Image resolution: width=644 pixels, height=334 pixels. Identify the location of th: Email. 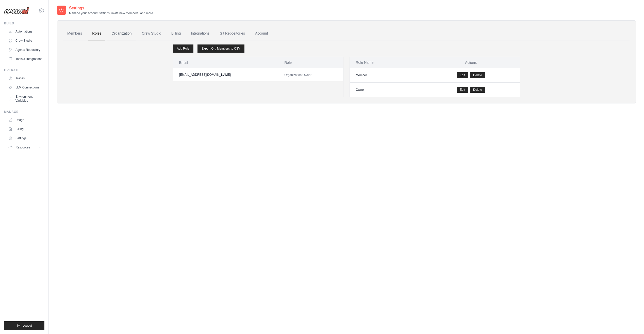
(225, 63).